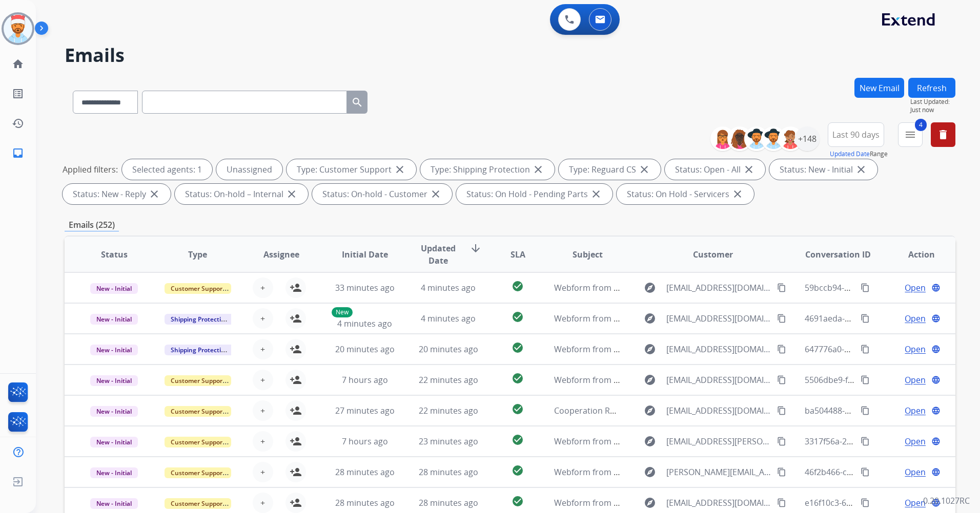  I want to click on span: 3317f56a-237f-4b02-9758-0924a04c0c9b, so click(882, 441).